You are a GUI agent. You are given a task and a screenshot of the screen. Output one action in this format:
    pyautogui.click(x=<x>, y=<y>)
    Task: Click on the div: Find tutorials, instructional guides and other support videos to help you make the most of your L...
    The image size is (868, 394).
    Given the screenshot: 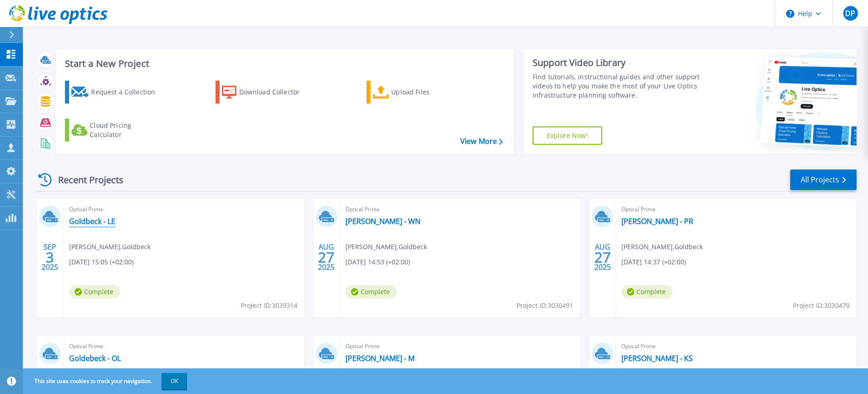 What is the action you would take?
    pyautogui.click(x=617, y=86)
    